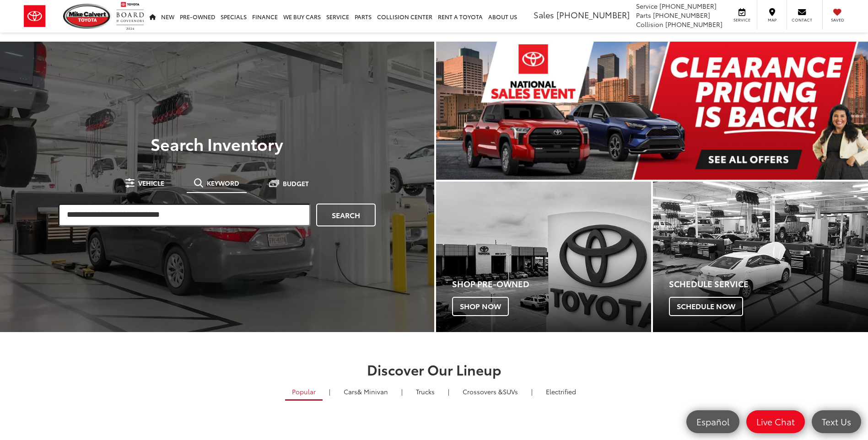  I want to click on span: Saved, so click(837, 20).